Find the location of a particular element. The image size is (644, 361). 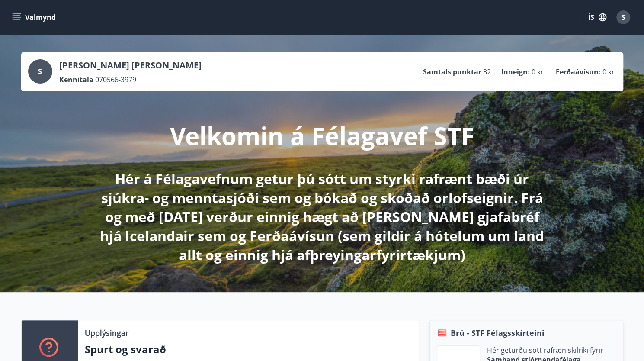

p: Spurt og svarað is located at coordinates (248, 349).